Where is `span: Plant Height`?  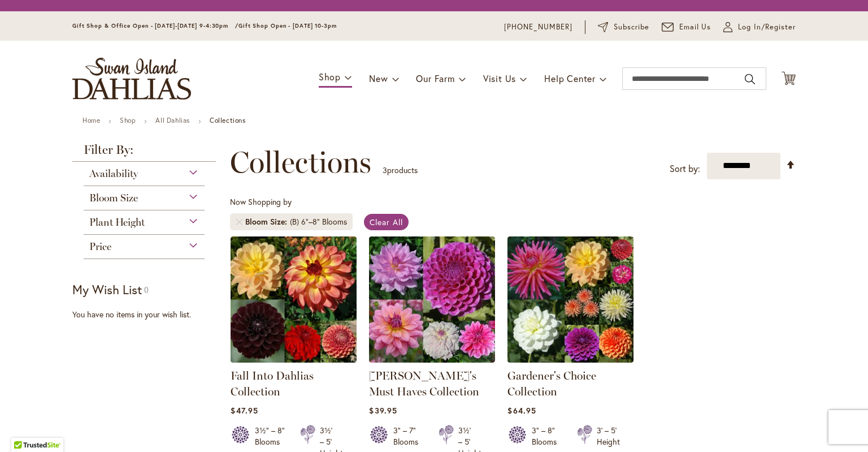 span: Plant Height is located at coordinates (117, 222).